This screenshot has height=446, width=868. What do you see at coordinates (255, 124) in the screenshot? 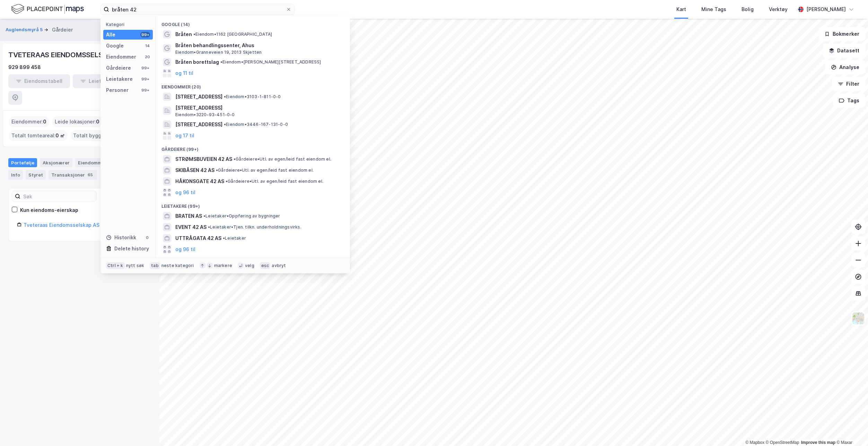
I see `span: Eiendom • 3446-167-131-0-0` at bounding box center [255, 124].